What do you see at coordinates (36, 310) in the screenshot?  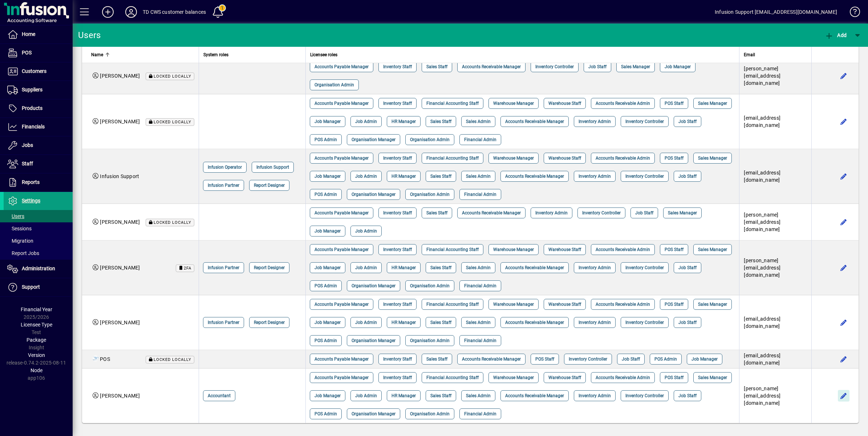 I see `span: Financial Year` at bounding box center [36, 310].